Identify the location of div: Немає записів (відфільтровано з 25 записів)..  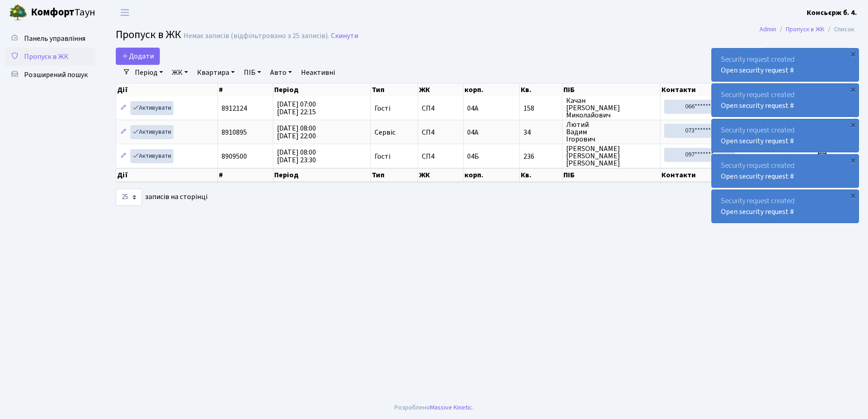
(257, 36).